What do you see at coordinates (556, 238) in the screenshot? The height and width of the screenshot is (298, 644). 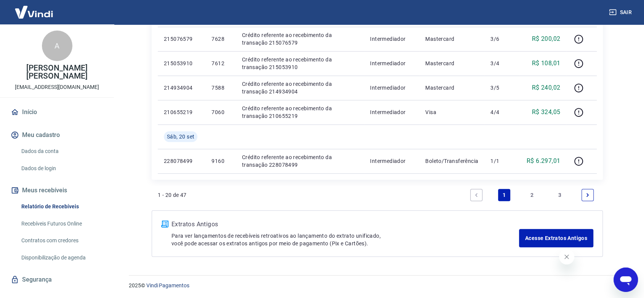 I see `a: Acesse Extratos Antigos` at bounding box center [556, 238].